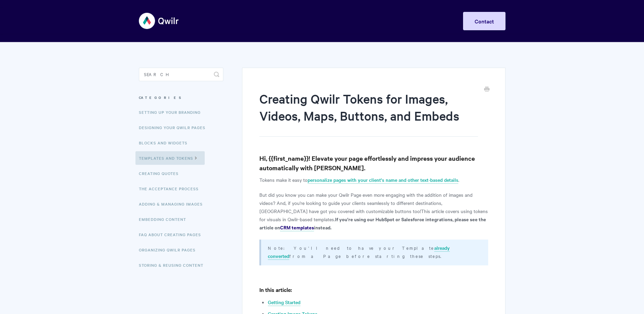 Image resolution: width=644 pixels, height=314 pixels. What do you see at coordinates (175, 127) in the screenshot?
I see `a: Designing Your Qwilr Pages` at bounding box center [175, 127].